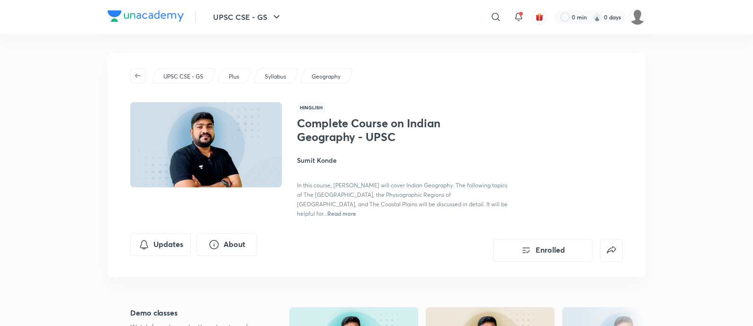 The width and height of the screenshot is (753, 326). Describe the element at coordinates (403, 160) in the screenshot. I see `h4: Sumit Konde` at that location.